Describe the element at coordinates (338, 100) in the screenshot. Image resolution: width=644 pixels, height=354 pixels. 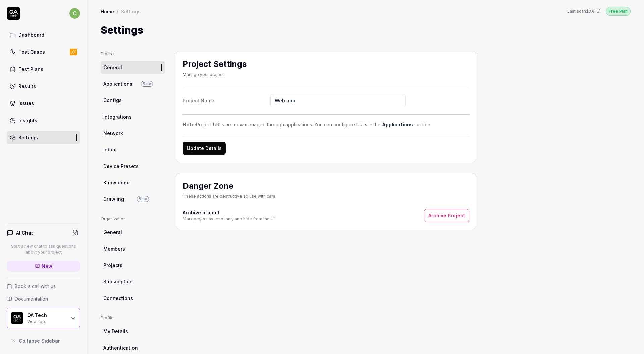
I see `input: Project Name` at that location.